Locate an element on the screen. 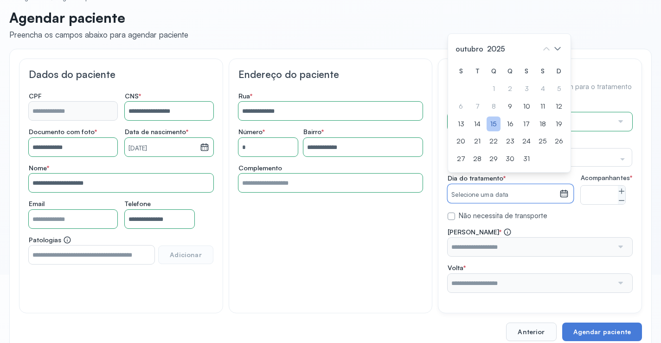 The height and width of the screenshot is (343, 661). div: 13 is located at coordinates (461, 124).